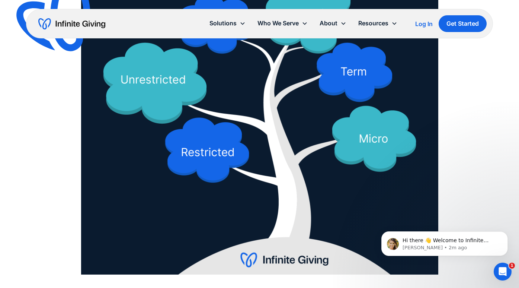  I want to click on p: Message from Kasey, sent 2m ago, so click(80, 32).